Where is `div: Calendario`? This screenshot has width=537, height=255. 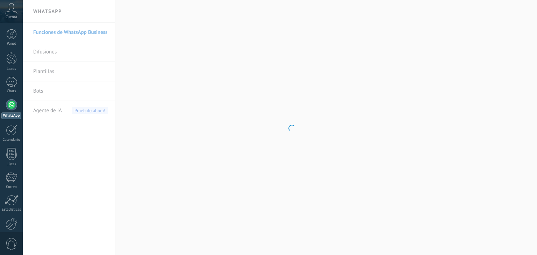
div: Calendario is located at coordinates (12, 140).